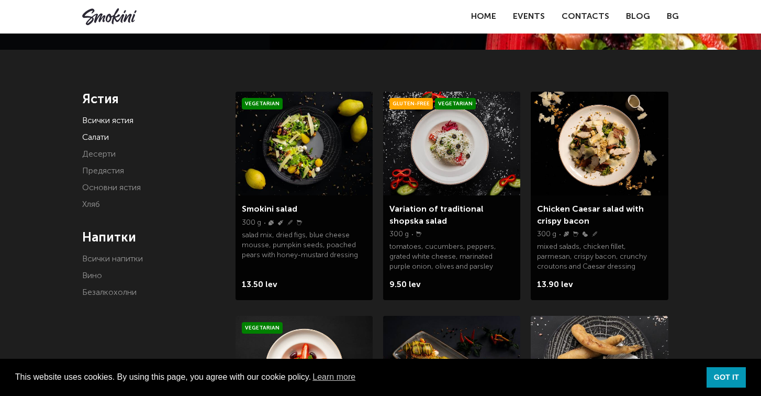  I want to click on a: Smokini salad, so click(270, 209).